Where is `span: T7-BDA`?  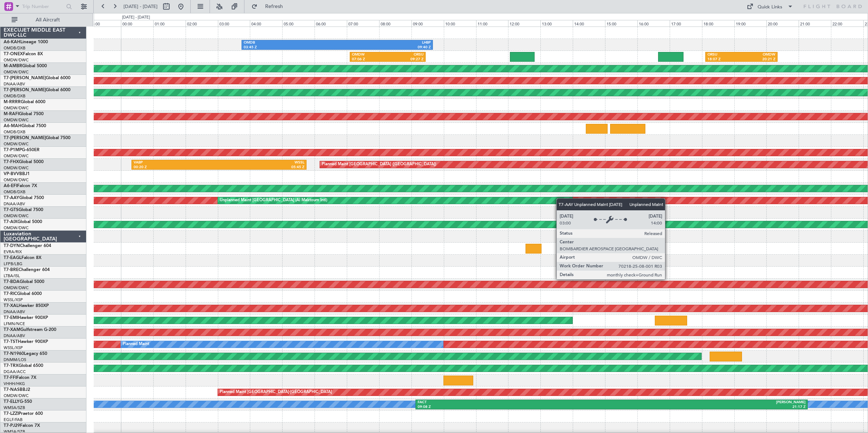 span: T7-BDA is located at coordinates (12, 282).